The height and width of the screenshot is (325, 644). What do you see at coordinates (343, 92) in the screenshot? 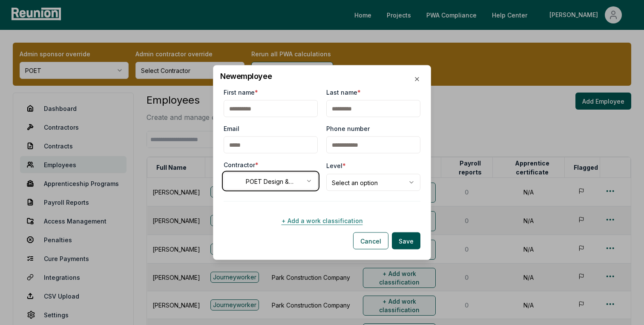
I see `label: Last name` at bounding box center [343, 92].